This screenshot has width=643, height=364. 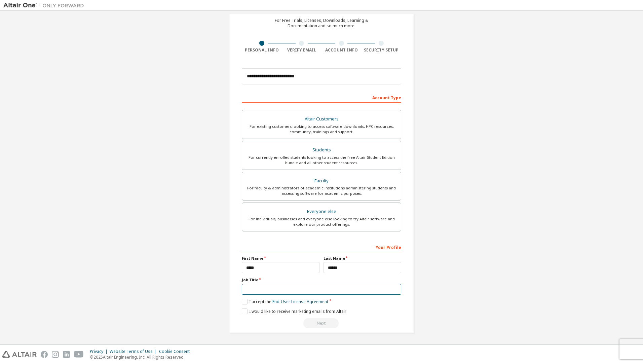 What do you see at coordinates (362, 258) in the screenshot?
I see `label: Last Name` at bounding box center [362, 258].